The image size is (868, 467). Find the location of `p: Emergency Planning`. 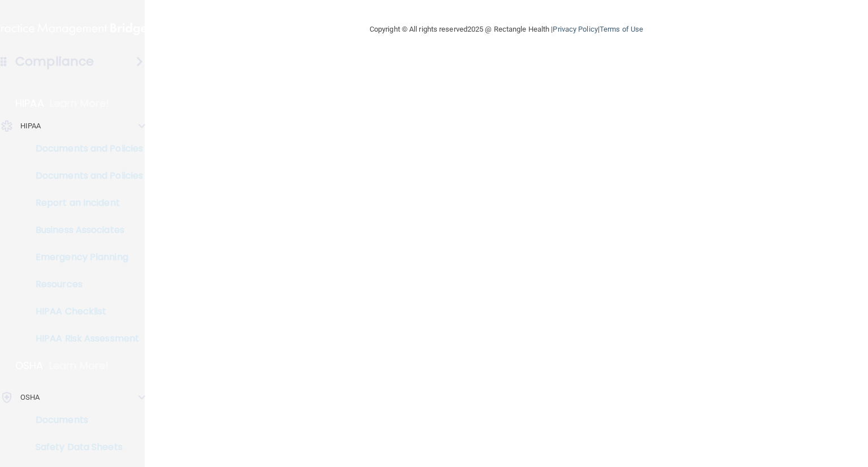

p: Emergency Planning is located at coordinates (84, 258).